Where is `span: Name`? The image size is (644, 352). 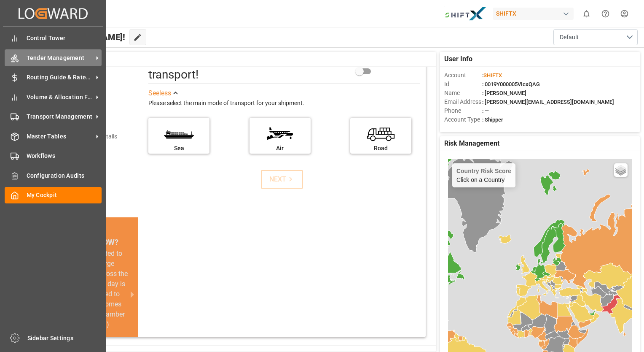 span: Name is located at coordinates (463, 93).